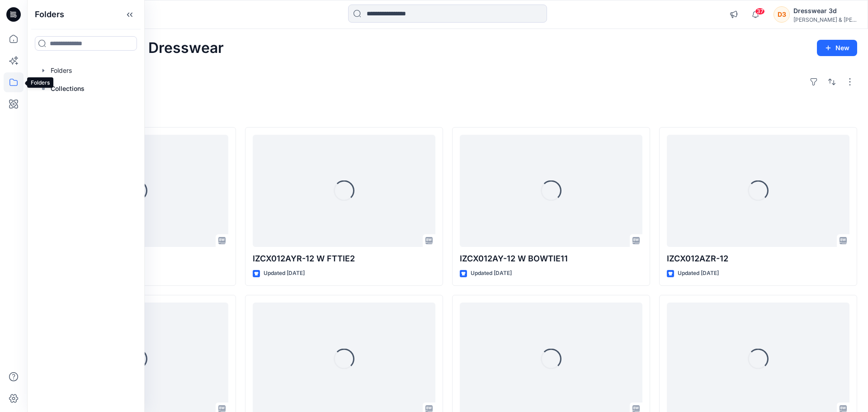  I want to click on p: IZCX012AYR-12 W FTTIE2, so click(344, 259).